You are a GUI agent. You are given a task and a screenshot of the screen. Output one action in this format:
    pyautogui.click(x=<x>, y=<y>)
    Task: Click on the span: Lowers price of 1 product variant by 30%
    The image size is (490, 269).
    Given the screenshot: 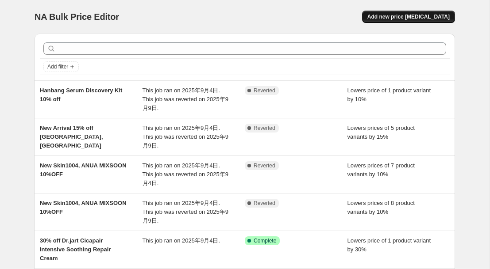 What is the action you would take?
    pyautogui.click(x=389, y=245)
    